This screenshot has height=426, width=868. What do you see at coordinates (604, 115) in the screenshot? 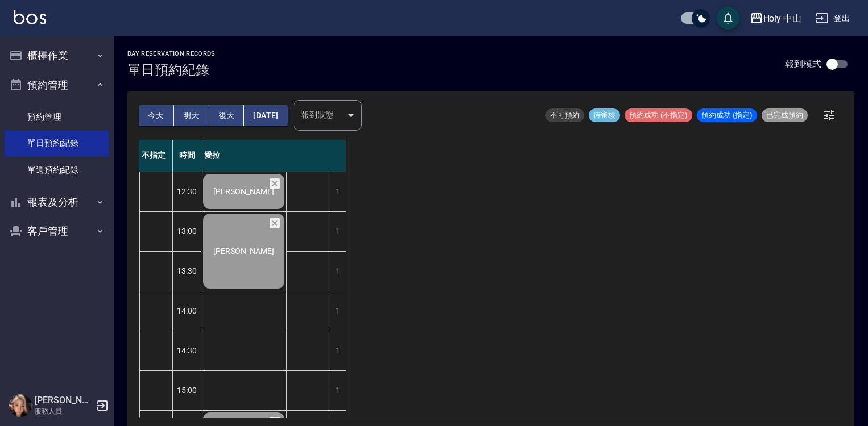
I see `span: 待審核` at bounding box center [604, 115].